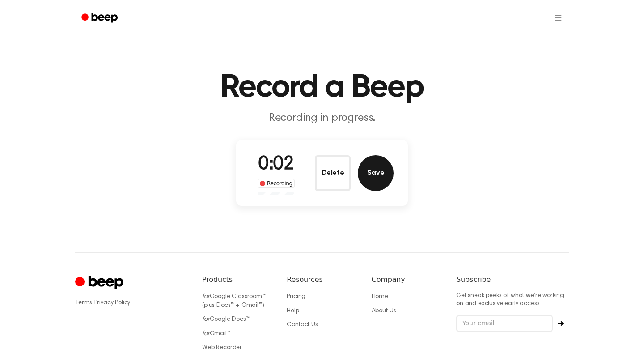  What do you see at coordinates (112, 303) in the screenshot?
I see `a: Privacy Policy` at bounding box center [112, 303].